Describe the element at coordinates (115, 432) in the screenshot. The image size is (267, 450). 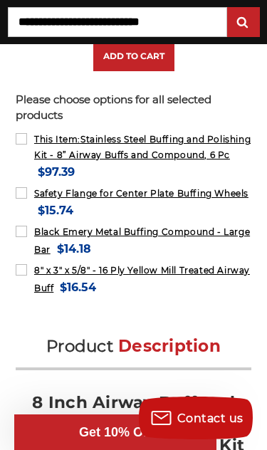
I see `span: Get 10% Off` at that location.